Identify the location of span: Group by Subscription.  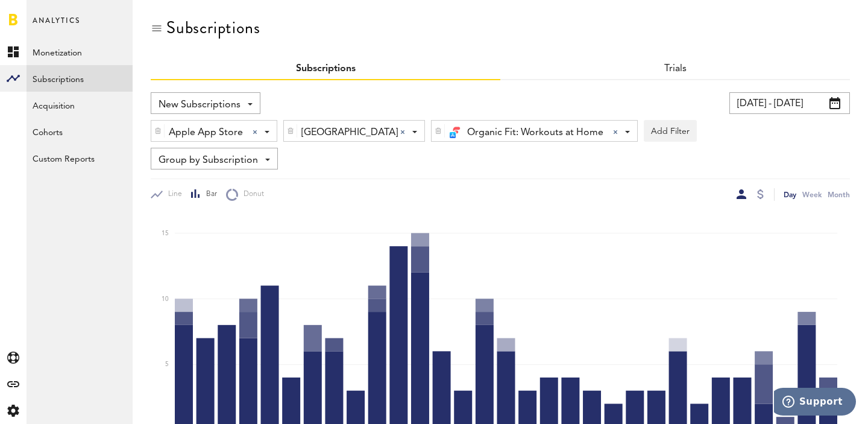
(208, 161).